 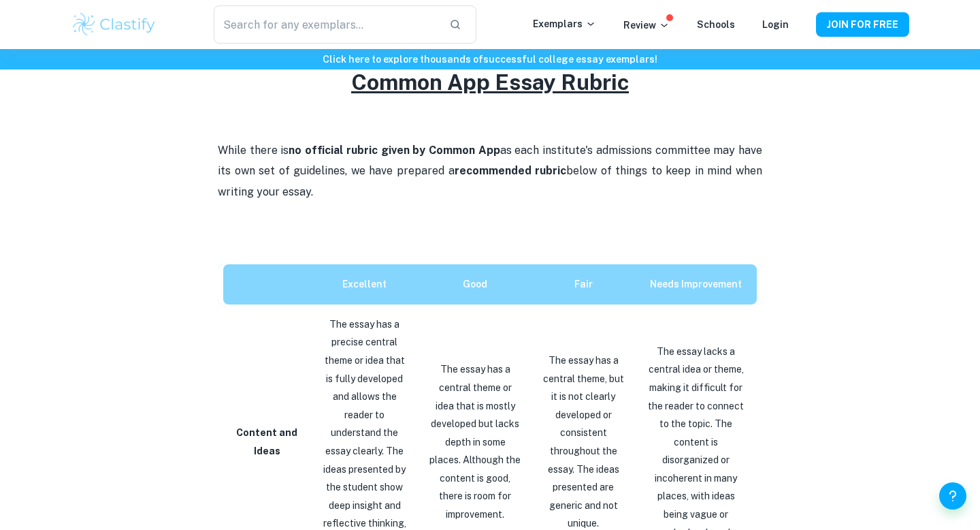 What do you see at coordinates (365, 284) in the screenshot?
I see `p: Excellent` at bounding box center [365, 284].